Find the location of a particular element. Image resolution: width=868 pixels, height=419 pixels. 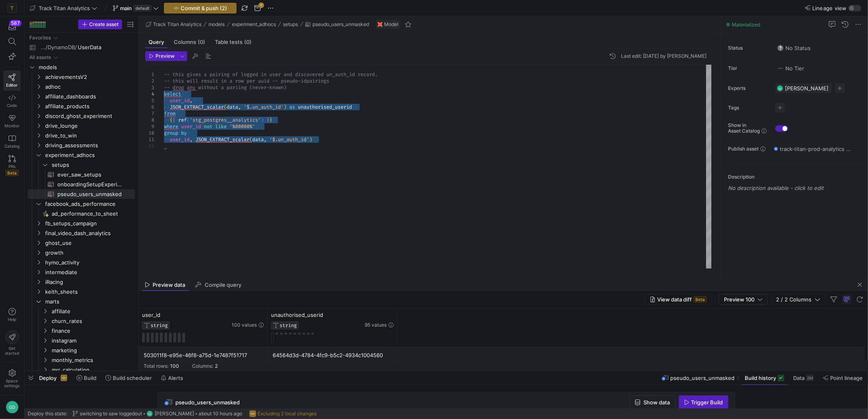

span: STRING is located at coordinates (159, 325).